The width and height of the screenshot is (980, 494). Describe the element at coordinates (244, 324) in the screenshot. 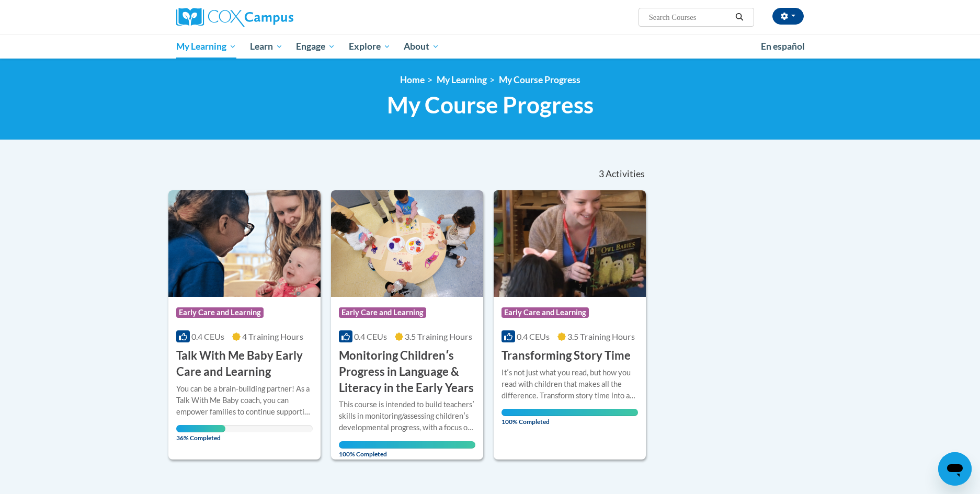

I see `a: Course LogoEarly Care and Learning0.4 CEUs4 Training Hours Talk With Me Baby Early Care and Learn...` at that location.